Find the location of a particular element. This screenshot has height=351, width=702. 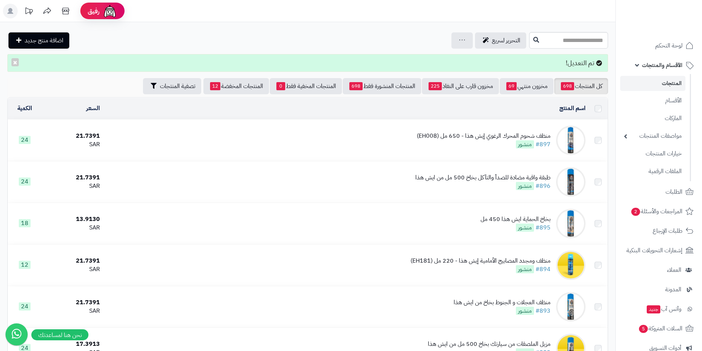

span: الطلبات is located at coordinates (674, 192).